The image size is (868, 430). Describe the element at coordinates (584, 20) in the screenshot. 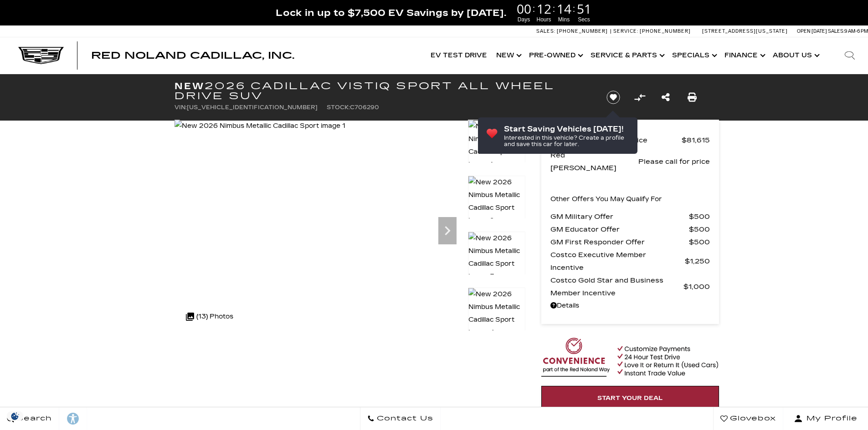

I see `span: Secs` at that location.